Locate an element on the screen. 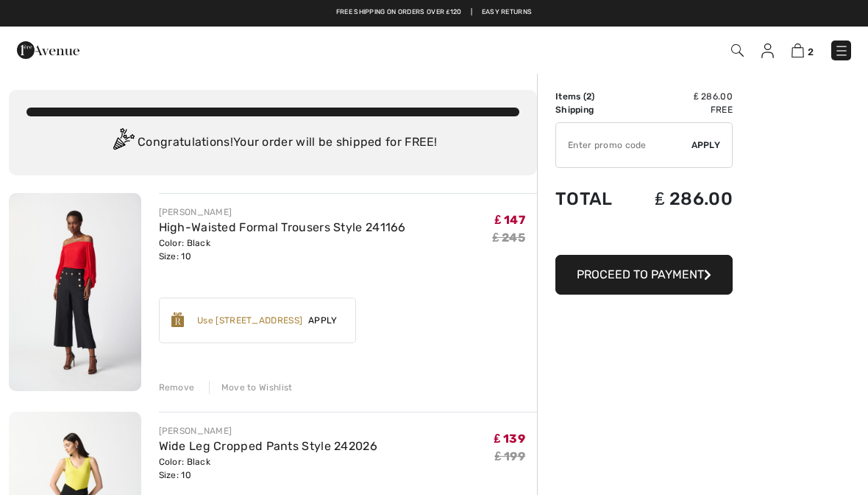 The width and height of the screenshot is (868, 495). td: Total is located at coordinates (593, 199).